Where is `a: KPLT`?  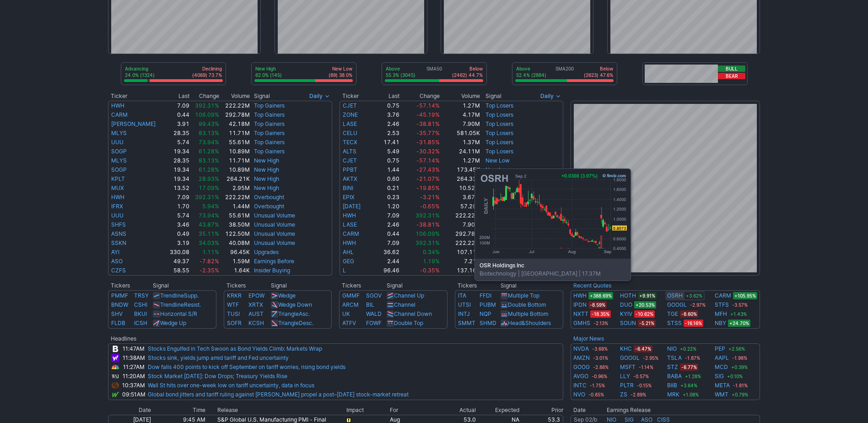
a: KPLT is located at coordinates (118, 179).